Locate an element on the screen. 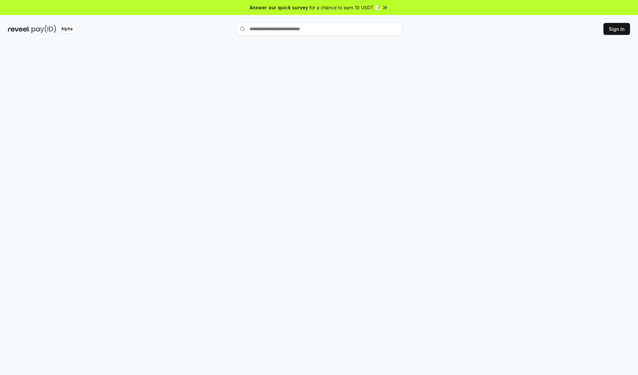 This screenshot has height=375, width=638. span: Answer our quick survey is located at coordinates (279, 7).